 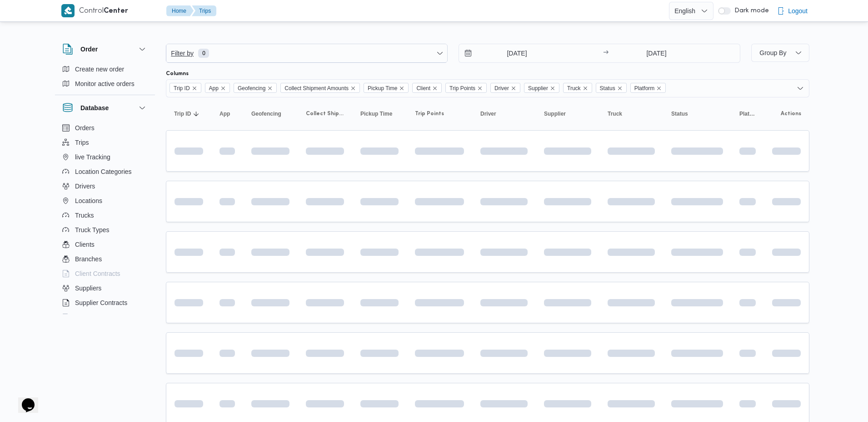 What do you see at coordinates (748, 114) in the screenshot?
I see `button: Platform` at bounding box center [748, 114].